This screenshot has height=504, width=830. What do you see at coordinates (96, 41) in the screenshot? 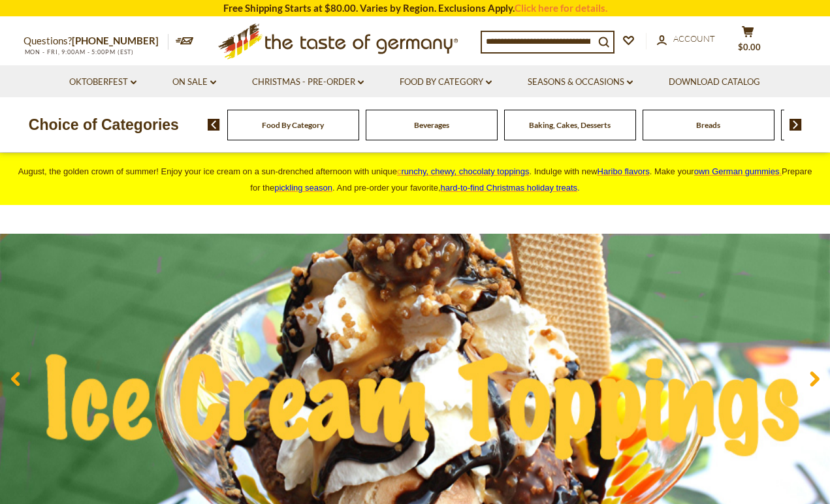
I see `p: Questions?` at bounding box center [96, 41].